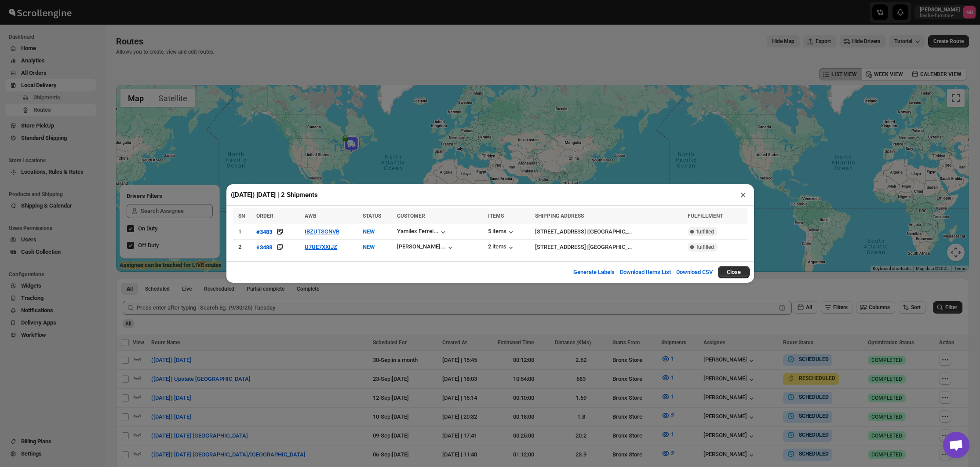 The image size is (980, 467). I want to click on button: 5 items, so click(502, 233).